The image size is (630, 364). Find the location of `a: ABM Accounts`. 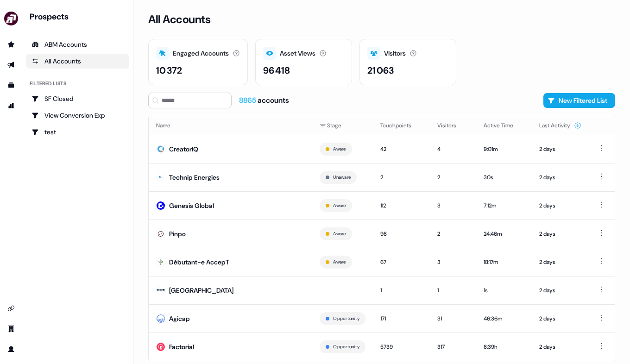

a: ABM Accounts is located at coordinates (77, 45).